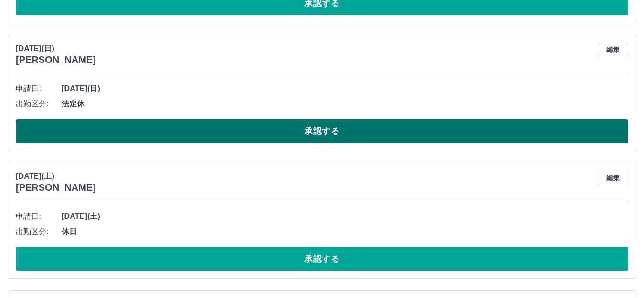  Describe the element at coordinates (344, 104) in the screenshot. I see `span: 法定休` at that location.